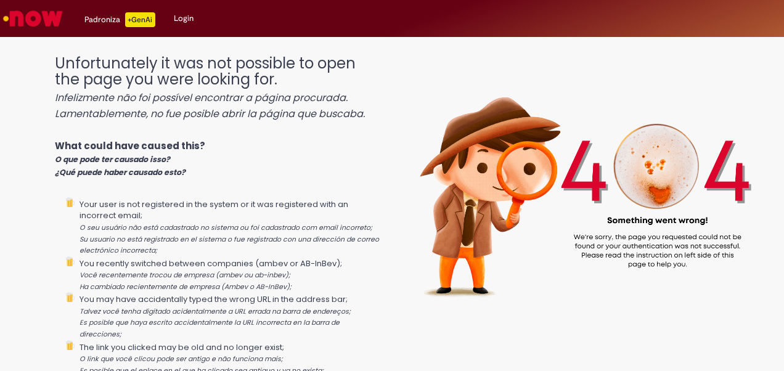 This screenshot has width=784, height=371. I want to click on li: Your user is not registered in the system or it was registered with an incorrect email;, so click(231, 227).